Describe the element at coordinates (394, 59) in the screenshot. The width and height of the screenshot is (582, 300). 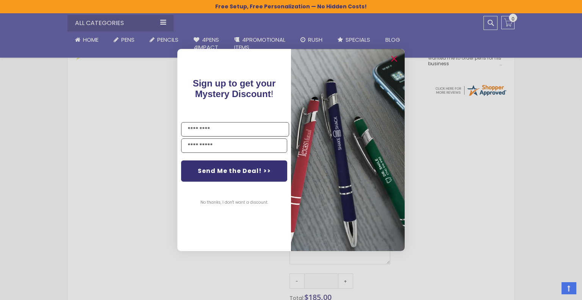
I see `button: Close dialog` at that location.